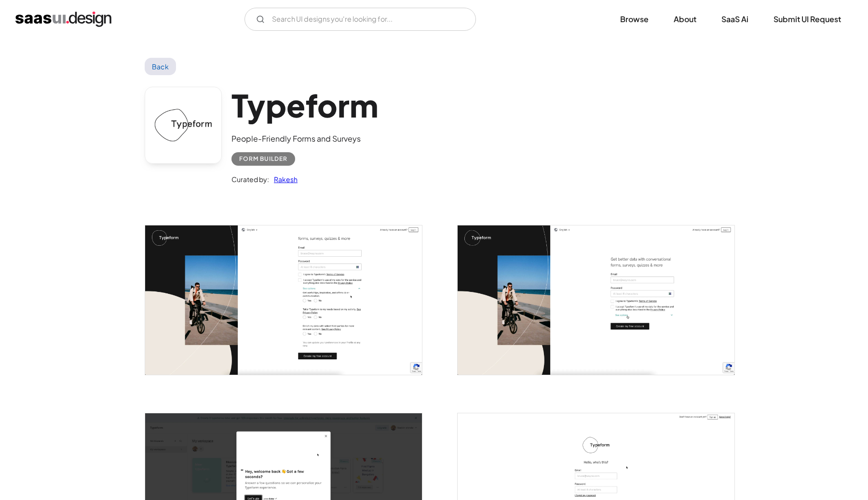 Image resolution: width=868 pixels, height=500 pixels. Describe the element at coordinates (634, 20) in the screenshot. I see `a: Browse` at that location.